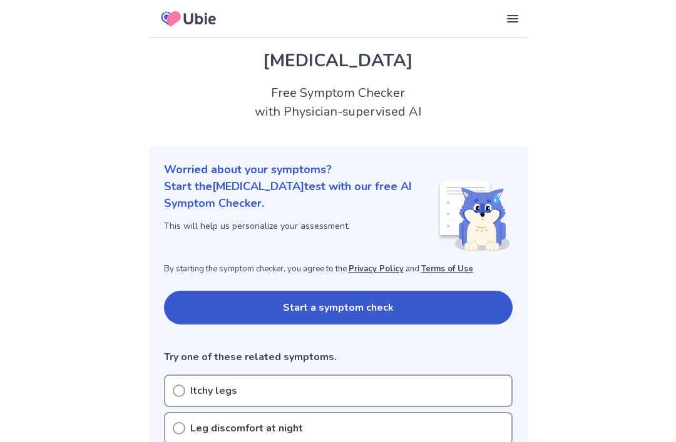 The width and height of the screenshot is (676, 442). Describe the element at coordinates (447, 269) in the screenshot. I see `a: Terms of Use` at that location.